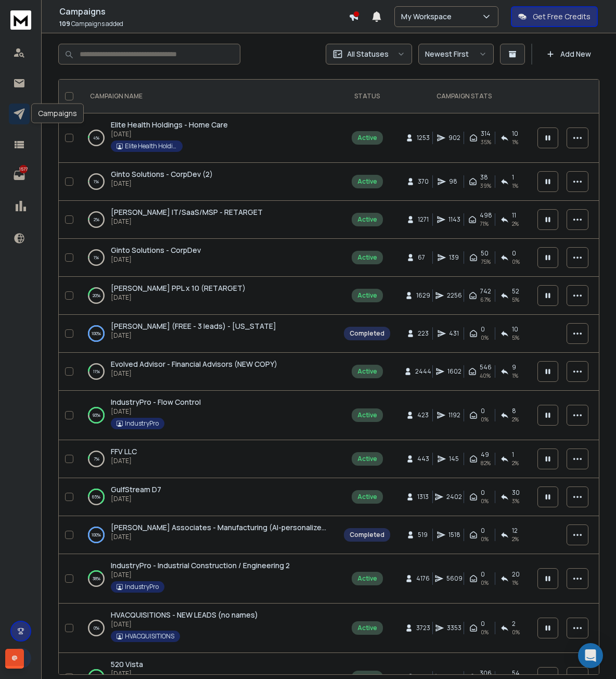  Describe the element at coordinates (97, 257) in the screenshot. I see `p: 1 %` at that location.